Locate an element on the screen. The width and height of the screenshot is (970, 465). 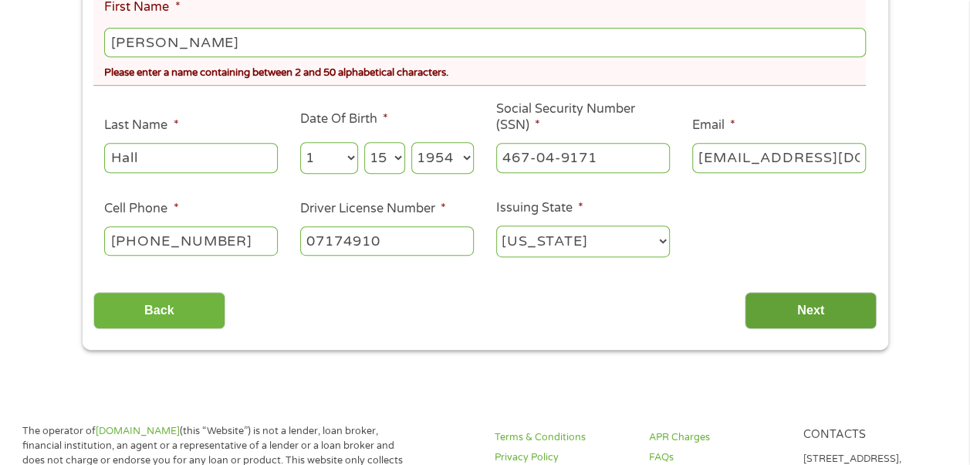
input: Smith is located at coordinates (191, 157).